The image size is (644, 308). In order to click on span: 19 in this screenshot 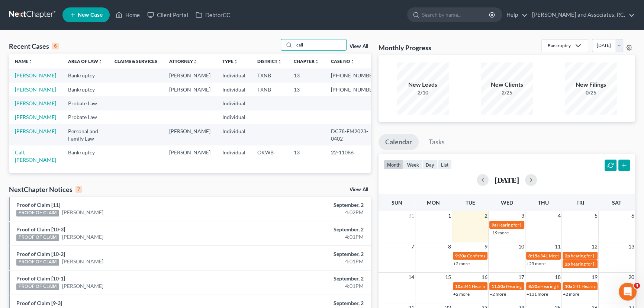, I will do `click(594, 277)`.